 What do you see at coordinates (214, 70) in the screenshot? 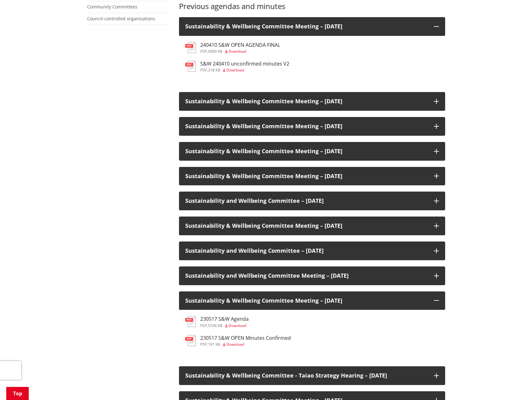
I see `span: 318 KB` at bounding box center [214, 70].